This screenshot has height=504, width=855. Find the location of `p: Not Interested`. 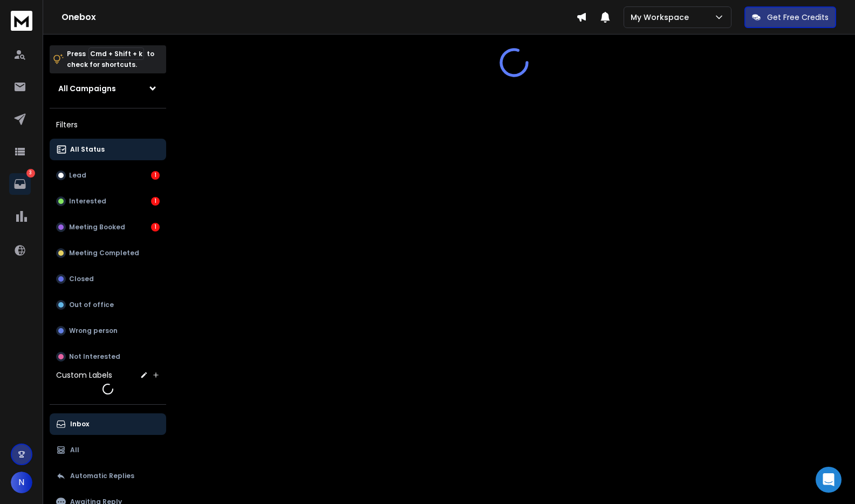

p: Not Interested is located at coordinates (95, 357).